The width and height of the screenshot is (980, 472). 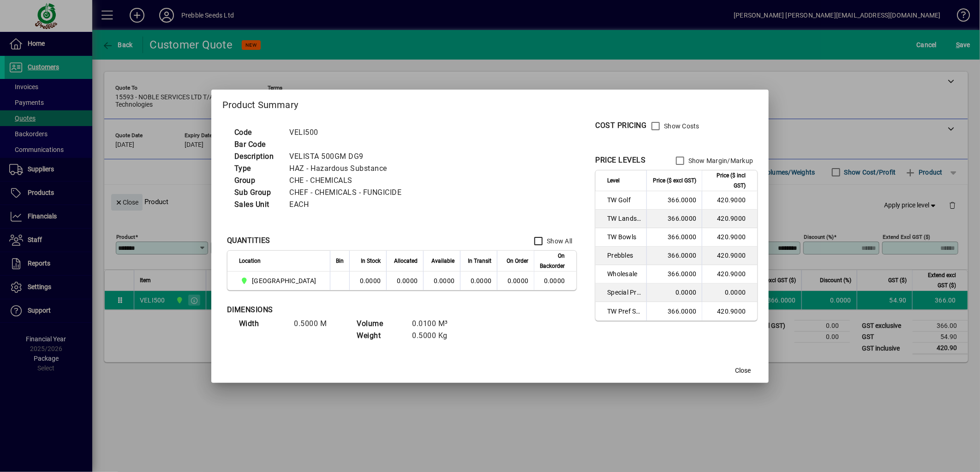 I want to click on td: Volume, so click(x=380, y=324).